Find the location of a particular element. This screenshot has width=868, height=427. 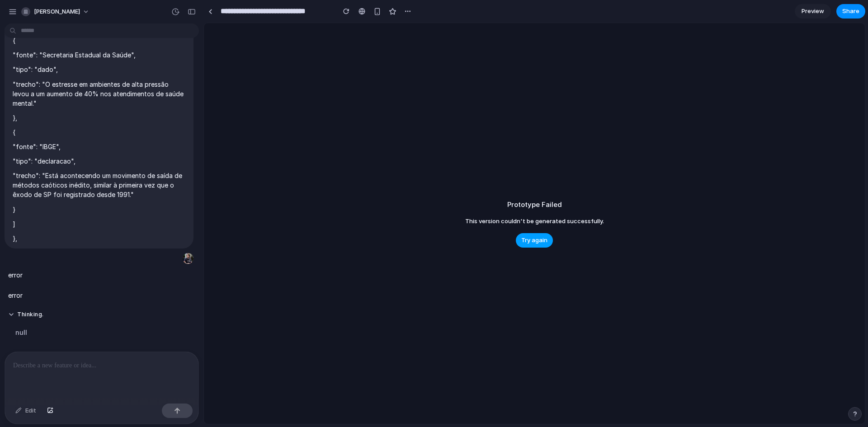

h2: Prototype Failed is located at coordinates (534, 204).